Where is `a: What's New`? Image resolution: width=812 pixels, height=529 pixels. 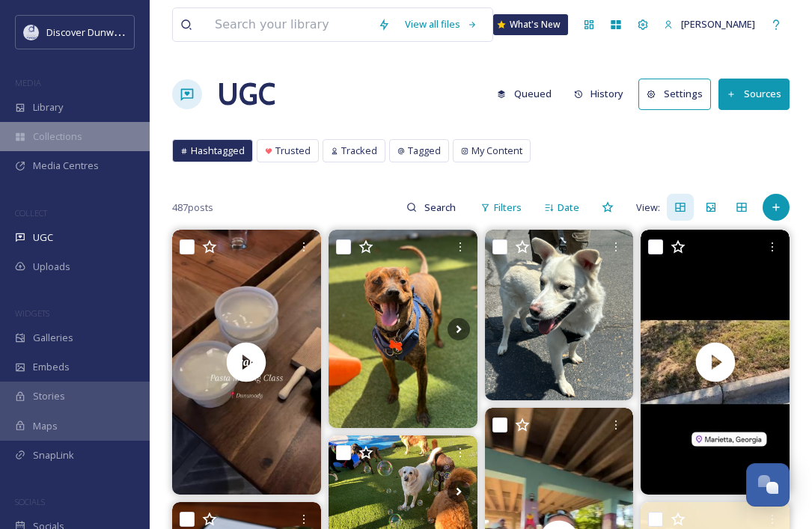 a: What's New is located at coordinates (530, 24).